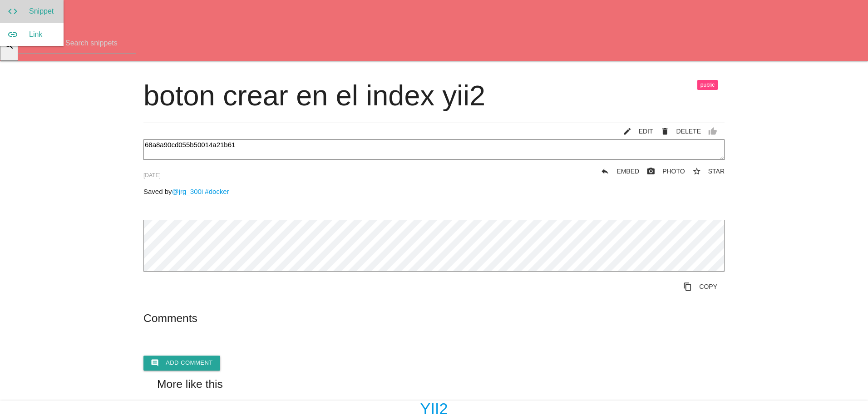  Describe the element at coordinates (434, 318) in the screenshot. I see `h5: Comments` at that location.